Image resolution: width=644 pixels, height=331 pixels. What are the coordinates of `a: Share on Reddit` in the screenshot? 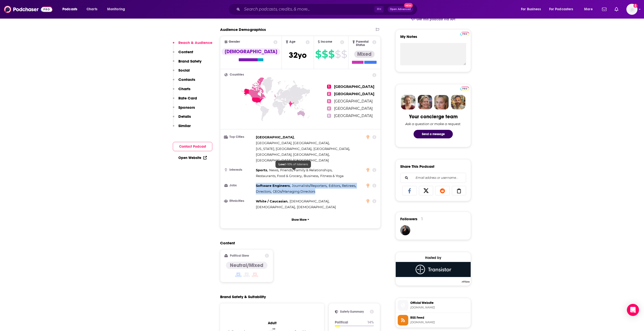 It's located at (442, 191).